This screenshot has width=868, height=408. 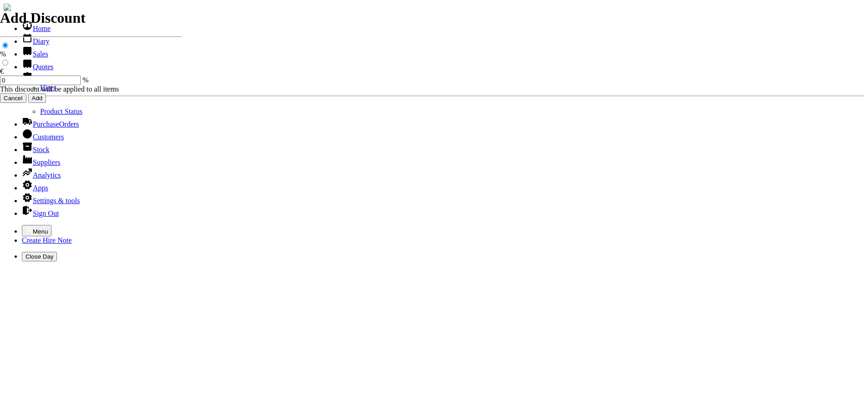 I want to click on li: Suppliers, so click(x=443, y=160).